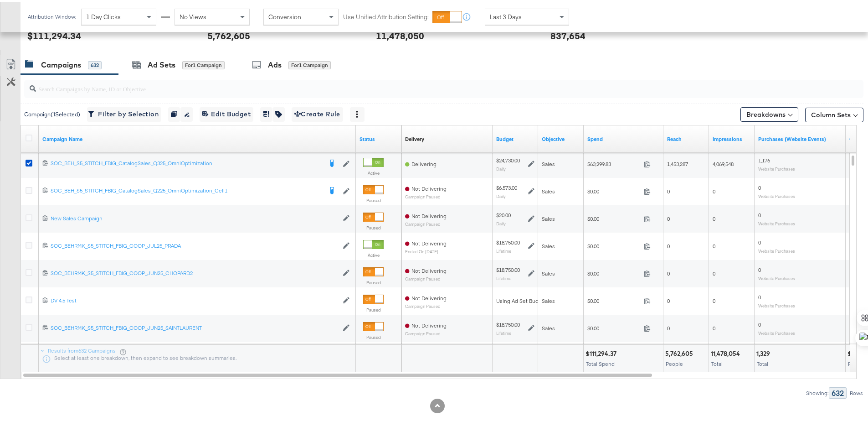 This screenshot has width=868, height=437. I want to click on span: Total Spend, so click(600, 362).